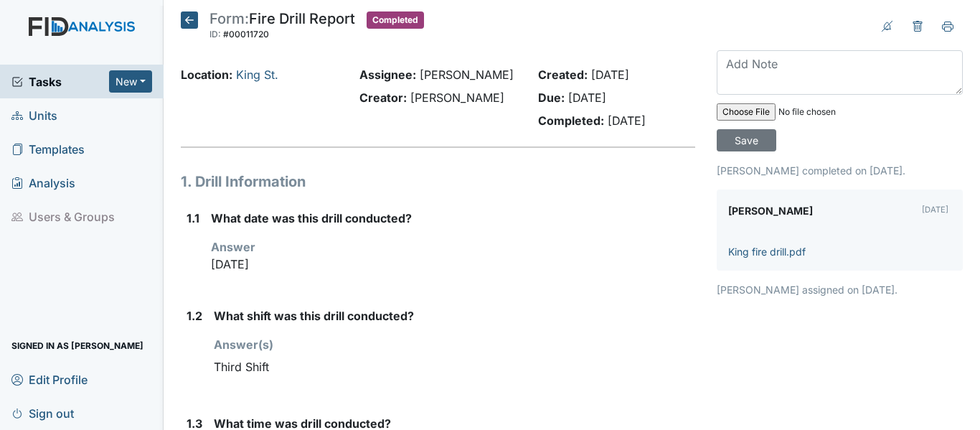  Describe the element at coordinates (746, 140) in the screenshot. I see `input: Save` at that location.